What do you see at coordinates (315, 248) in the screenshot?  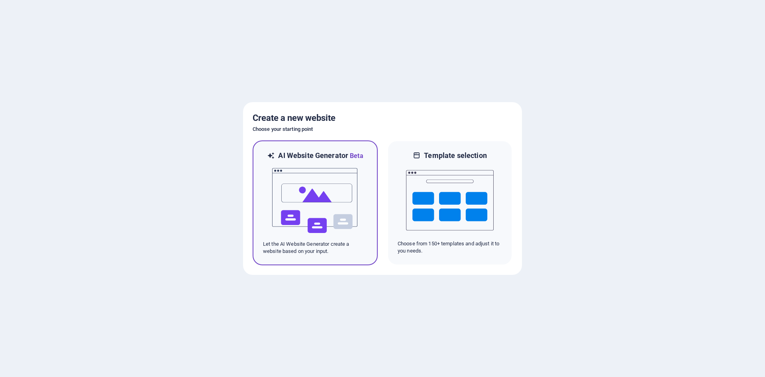 I see `p: Let the AI Website Generator create a website based on your input.` at bounding box center [315, 248].